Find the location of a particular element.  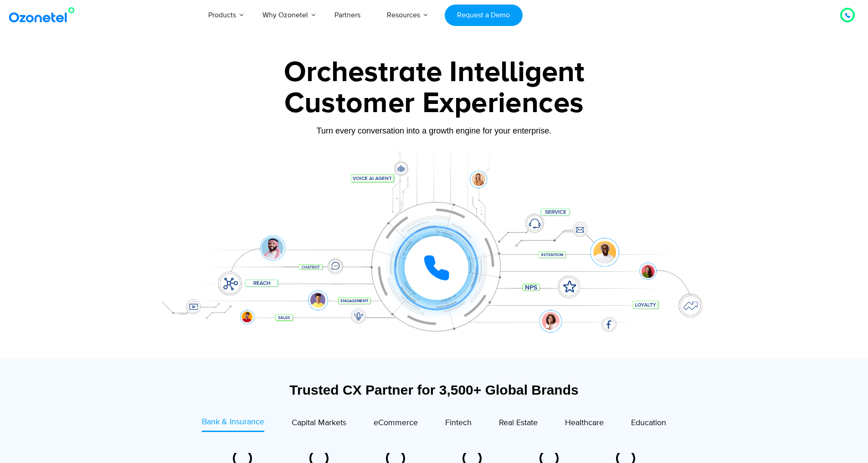

div: Trusted CX Partner for 3,500+ Global Brands is located at coordinates (434, 389).